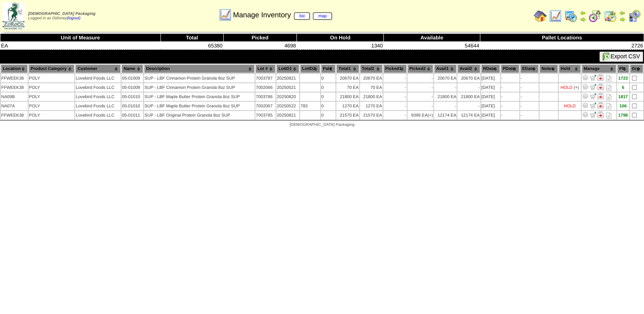 This screenshot has width=644, height=314. I want to click on td: 7003785, so click(265, 115).